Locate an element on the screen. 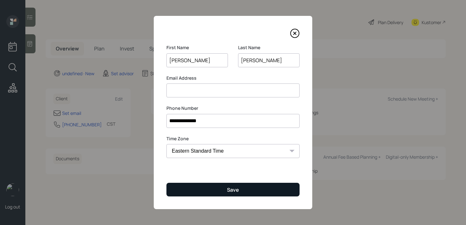  label: Email Address is located at coordinates (233, 78).